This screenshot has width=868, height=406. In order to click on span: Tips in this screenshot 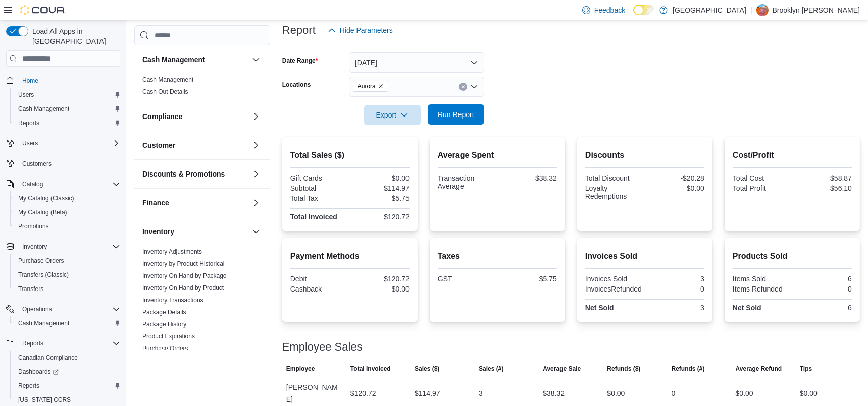, I will do `click(806, 369)`.